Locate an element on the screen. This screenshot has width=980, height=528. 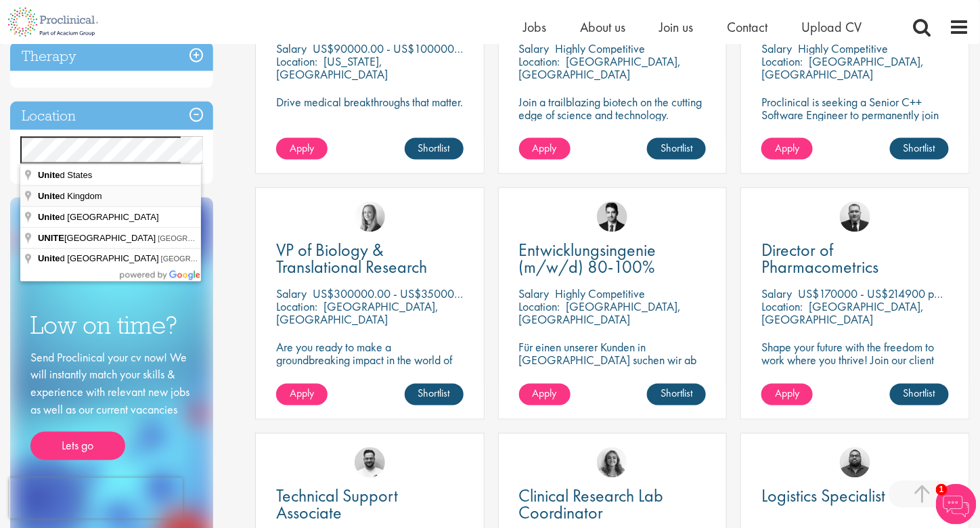
a: Contact is located at coordinates (747, 27).